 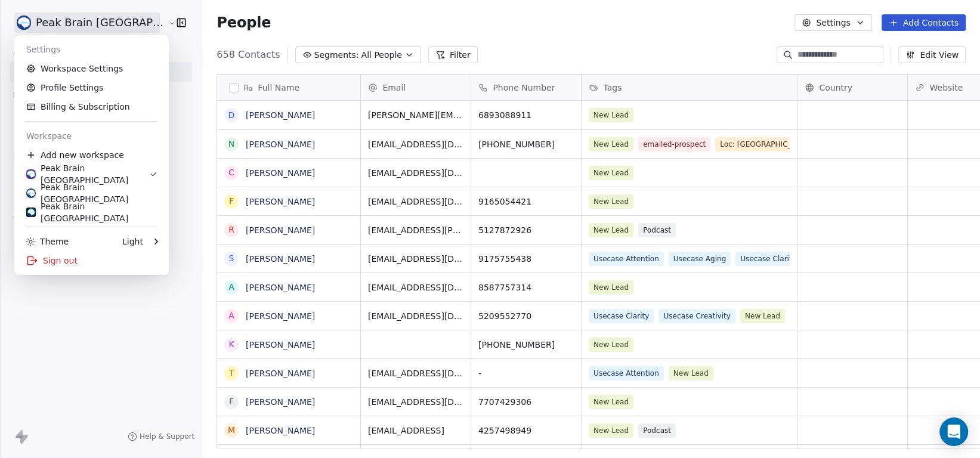 What do you see at coordinates (92, 88) in the screenshot?
I see `a: Profile Settings` at bounding box center [92, 88].